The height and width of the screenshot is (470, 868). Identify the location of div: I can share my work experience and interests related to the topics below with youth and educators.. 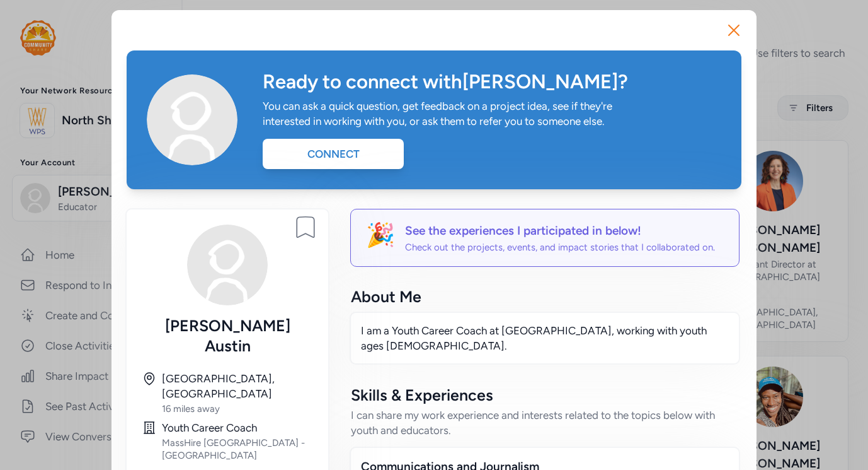
(545, 423).